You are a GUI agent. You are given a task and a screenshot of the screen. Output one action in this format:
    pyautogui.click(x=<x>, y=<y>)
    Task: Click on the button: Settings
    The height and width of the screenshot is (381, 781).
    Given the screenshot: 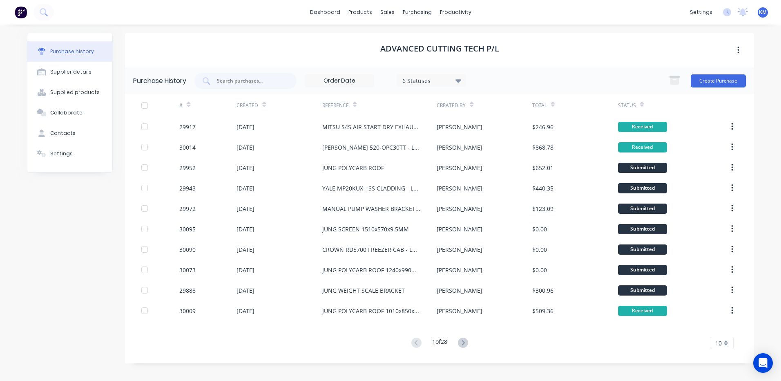 What is the action you would take?
    pyautogui.click(x=70, y=154)
    